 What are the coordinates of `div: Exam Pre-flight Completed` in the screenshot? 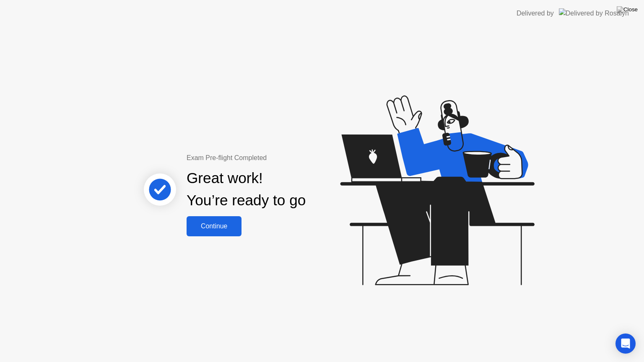 It's located at (273, 158).